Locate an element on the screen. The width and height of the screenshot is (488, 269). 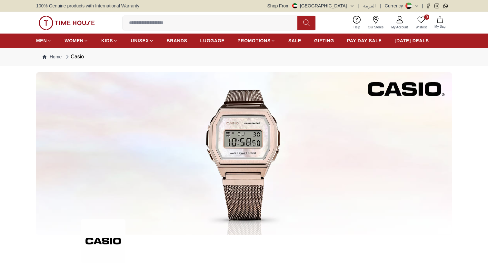
span: KIDS is located at coordinates (107, 41).